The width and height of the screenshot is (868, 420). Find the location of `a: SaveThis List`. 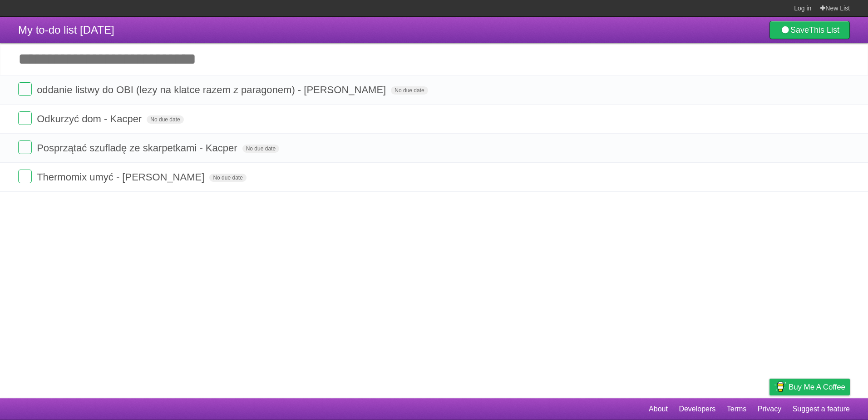

a: SaveThis List is located at coordinates (809, 30).